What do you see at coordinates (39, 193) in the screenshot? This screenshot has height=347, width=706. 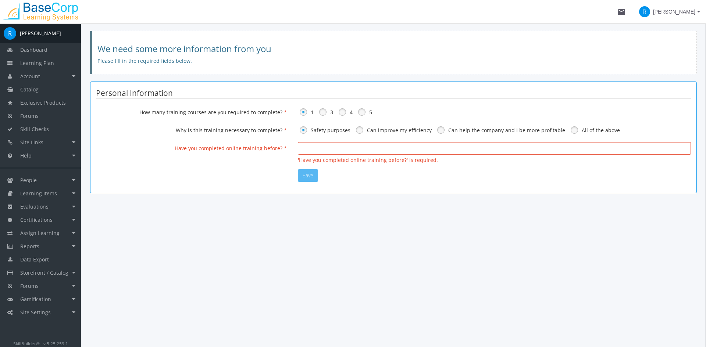 I see `span: Learning Items` at bounding box center [39, 193].